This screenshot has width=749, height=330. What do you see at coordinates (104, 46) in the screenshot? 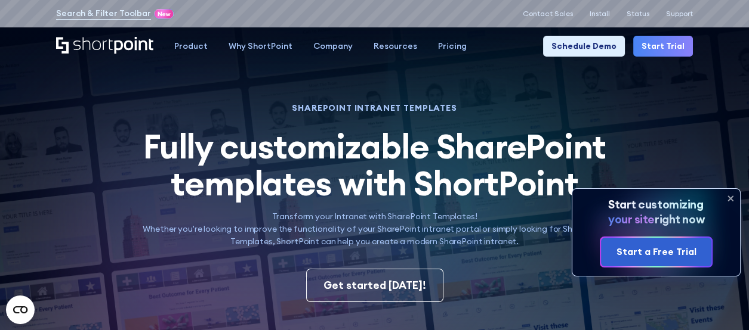
I see `a: Home` at bounding box center [104, 46].